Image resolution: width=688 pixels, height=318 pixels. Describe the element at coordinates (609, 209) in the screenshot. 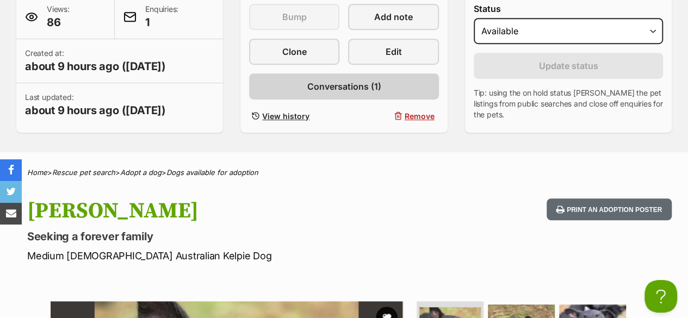

I see `button: Print an adoption poster` at that location.